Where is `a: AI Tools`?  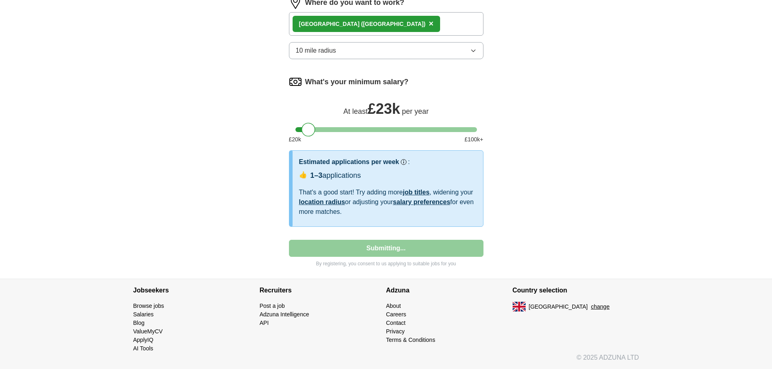 a: AI Tools is located at coordinates (143, 348).